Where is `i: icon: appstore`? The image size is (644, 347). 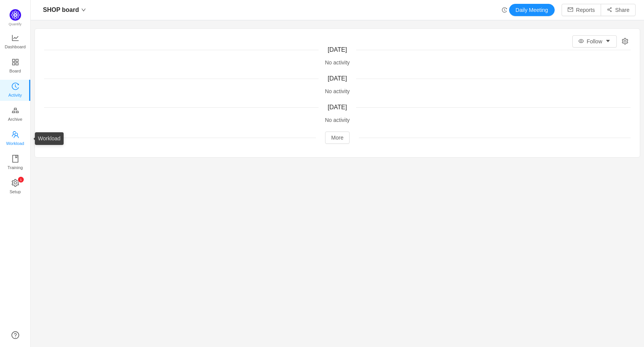 i: icon: appstore is located at coordinates (15, 62).